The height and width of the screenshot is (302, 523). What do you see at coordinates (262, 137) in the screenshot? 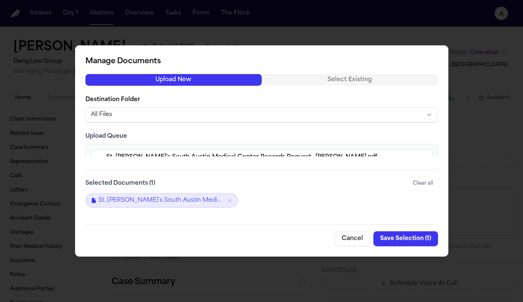
I see `h3: Upload Queue` at bounding box center [262, 137].